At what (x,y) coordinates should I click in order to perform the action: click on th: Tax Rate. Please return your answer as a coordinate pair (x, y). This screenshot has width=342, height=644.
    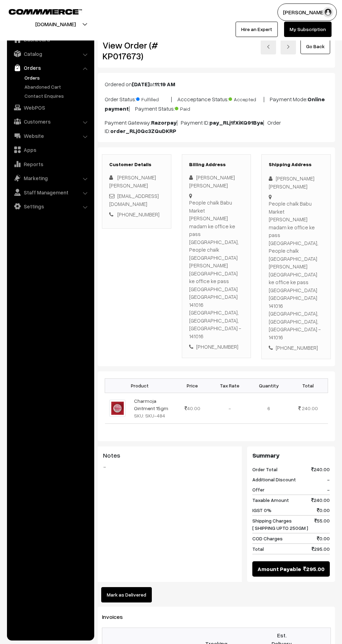
    Looking at the image, I should click on (230, 385).